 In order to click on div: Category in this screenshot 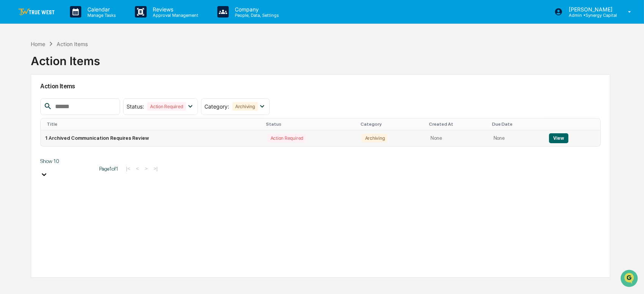, I will do `click(392, 124)`.